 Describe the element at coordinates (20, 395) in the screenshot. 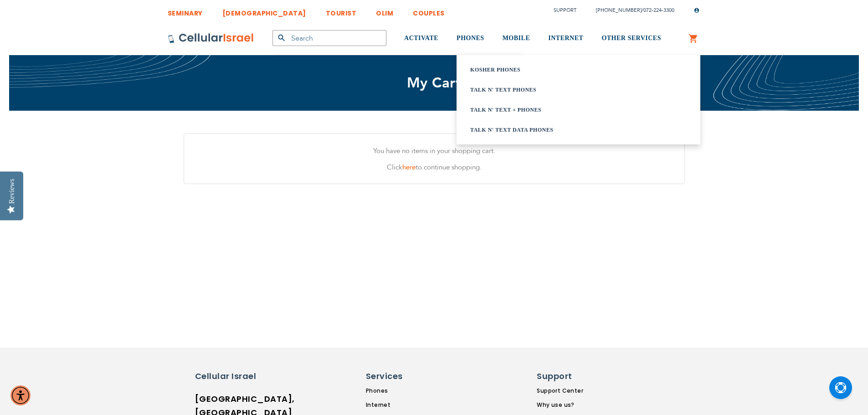

I see `div: Accessibility Menu` at that location.